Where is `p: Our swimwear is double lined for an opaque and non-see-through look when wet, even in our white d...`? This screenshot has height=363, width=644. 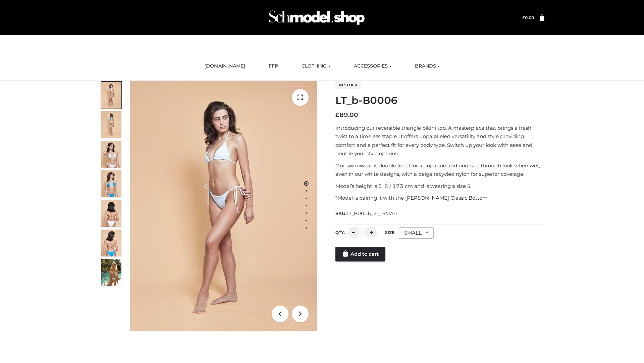
p: Our swimwear is double lined for an opaque and non-see-through look when wet, even in our white d... is located at coordinates (440, 170).